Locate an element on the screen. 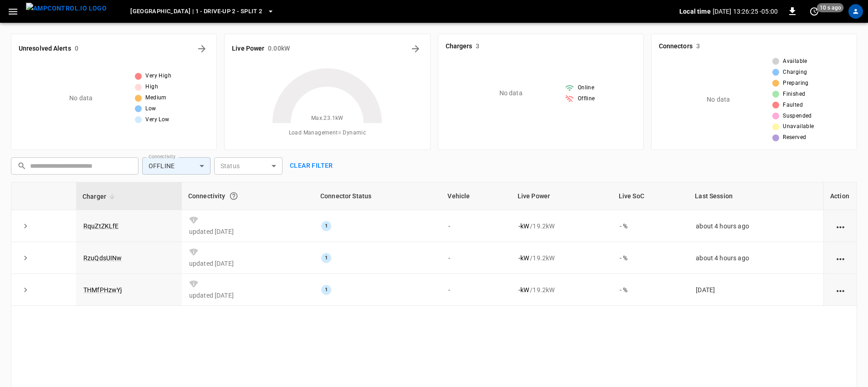 The image size is (868, 387). span: Very High is located at coordinates (158, 76).